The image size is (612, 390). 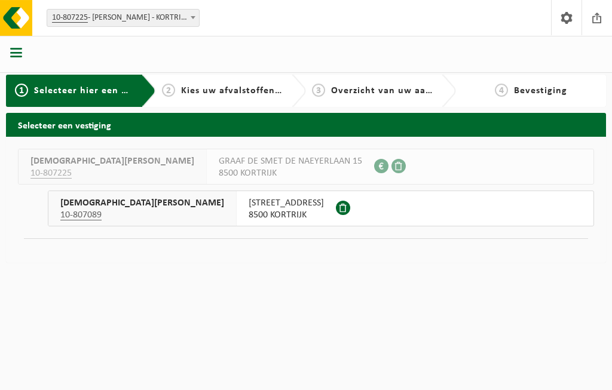 What do you see at coordinates (22, 90) in the screenshot?
I see `span: 1` at bounding box center [22, 90].